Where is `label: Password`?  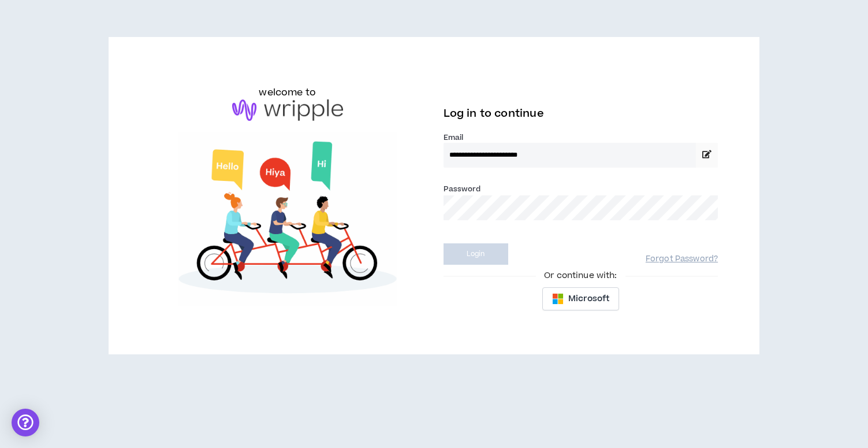
label: Password is located at coordinates (462, 189).